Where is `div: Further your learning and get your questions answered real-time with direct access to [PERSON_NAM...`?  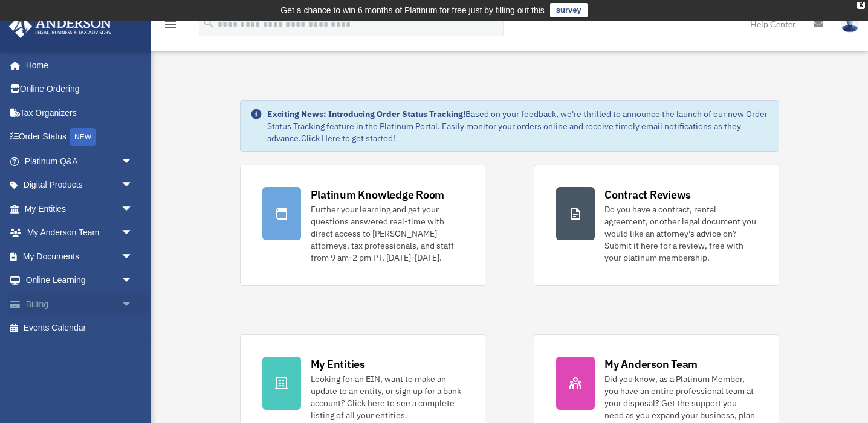 div: Further your learning and get your questions answered real-time with direct access to [PERSON_NAM... is located at coordinates (387, 234).